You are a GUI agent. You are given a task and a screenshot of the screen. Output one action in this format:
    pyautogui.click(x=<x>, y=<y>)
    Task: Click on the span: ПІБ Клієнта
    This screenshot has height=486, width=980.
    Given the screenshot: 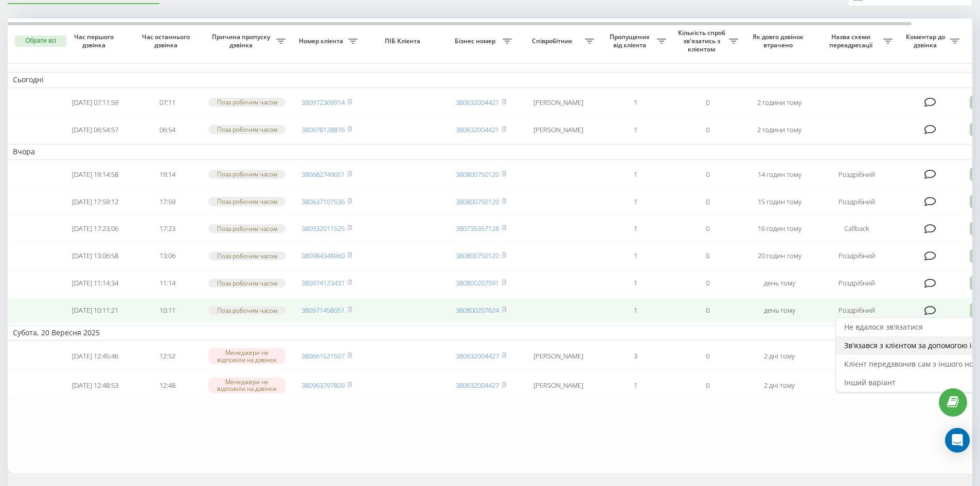 What is the action you would take?
    pyautogui.click(x=404, y=41)
    